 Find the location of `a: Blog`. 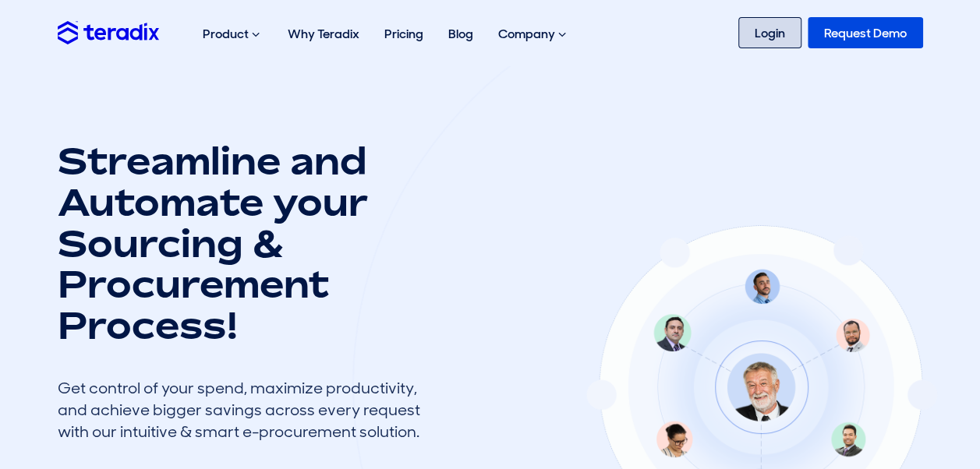

a: Blog is located at coordinates (461, 33).